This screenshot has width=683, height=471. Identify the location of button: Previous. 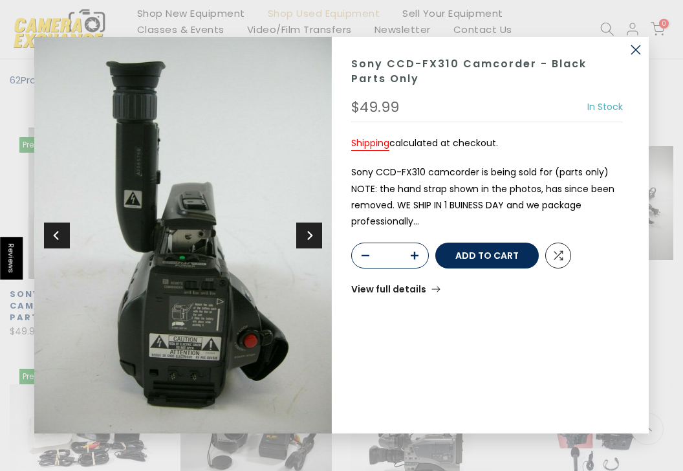
(57, 235).